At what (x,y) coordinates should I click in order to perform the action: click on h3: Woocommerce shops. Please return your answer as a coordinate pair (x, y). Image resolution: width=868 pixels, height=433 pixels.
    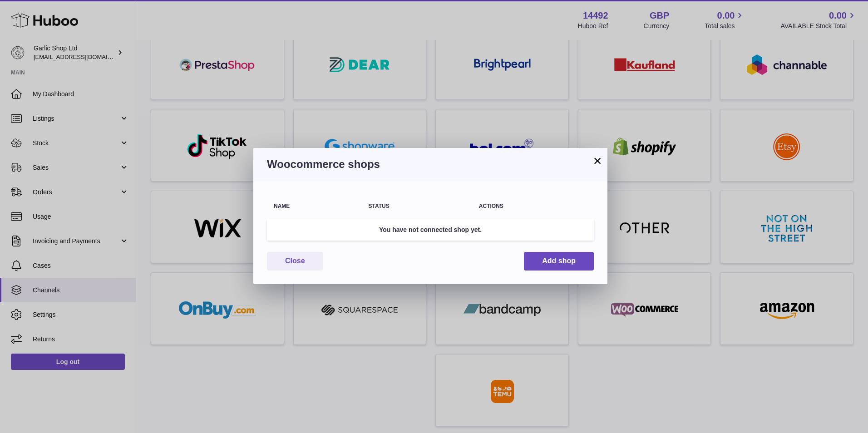
    Looking at the image, I should click on (430, 164).